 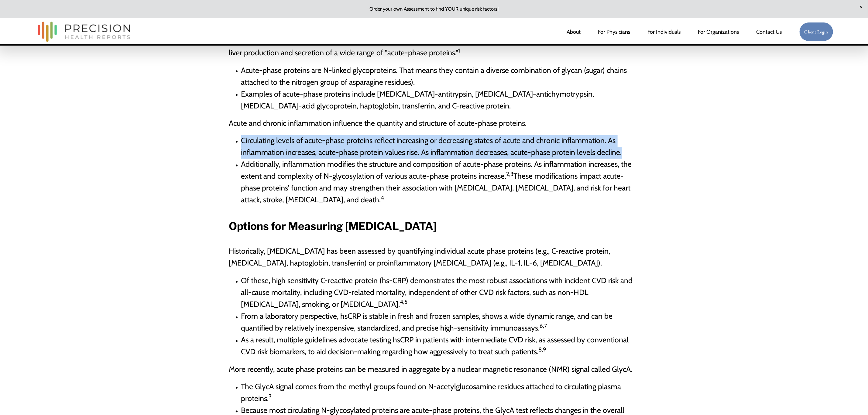 What do you see at coordinates (719, 32) in the screenshot?
I see `a: folder dropdown` at bounding box center [719, 32].